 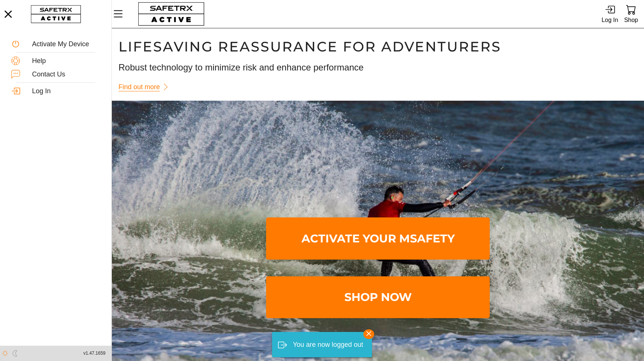 I want to click on img: ContactUs.svg, so click(x=16, y=74).